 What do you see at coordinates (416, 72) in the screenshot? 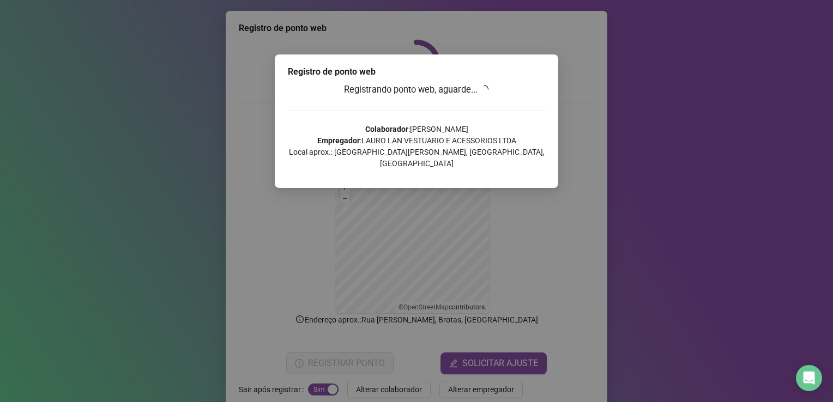
I see `div: Registro de ponto web` at bounding box center [416, 72].